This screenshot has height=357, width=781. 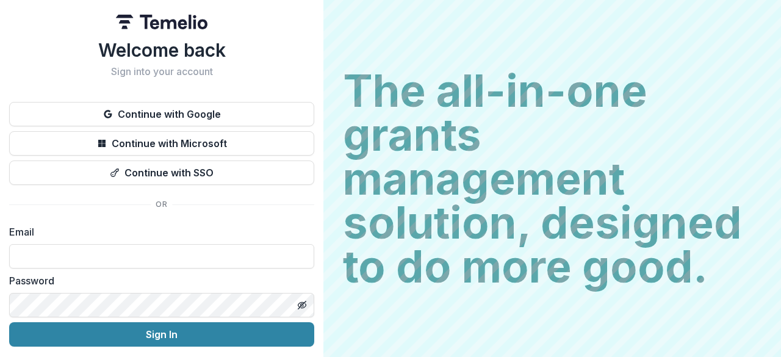 What do you see at coordinates (158, 232) in the screenshot?
I see `label: Email` at bounding box center [158, 232].